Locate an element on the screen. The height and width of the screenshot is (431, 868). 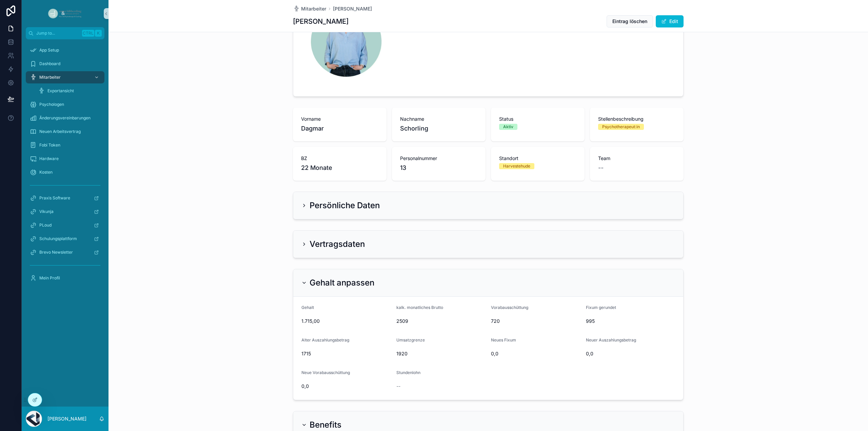
div: scrollable content is located at coordinates (65, 166).